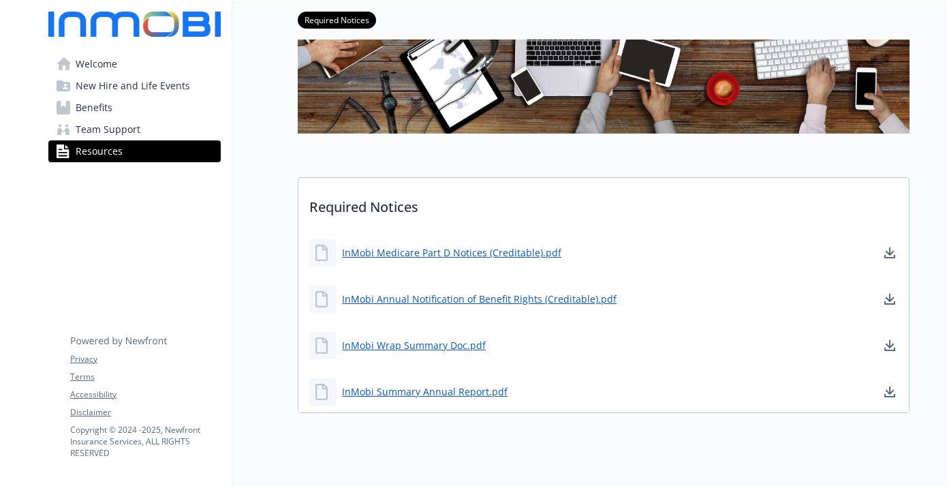 The image size is (947, 486). Describe the element at coordinates (145, 412) in the screenshot. I see `a: Disclaimer` at that location.